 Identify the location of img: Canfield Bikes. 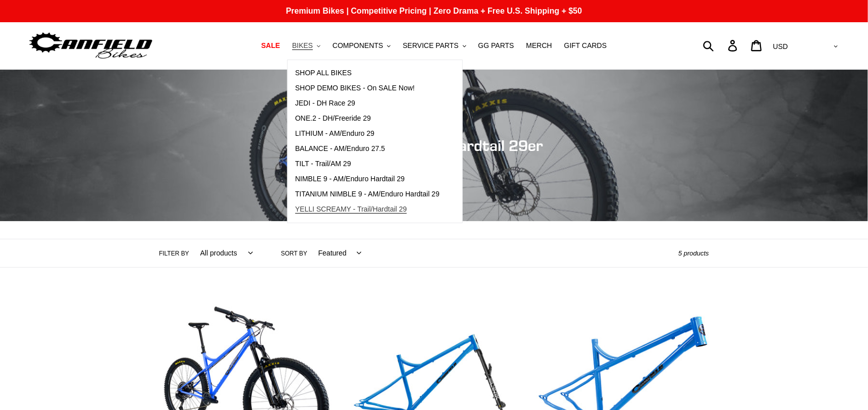
(91, 45).